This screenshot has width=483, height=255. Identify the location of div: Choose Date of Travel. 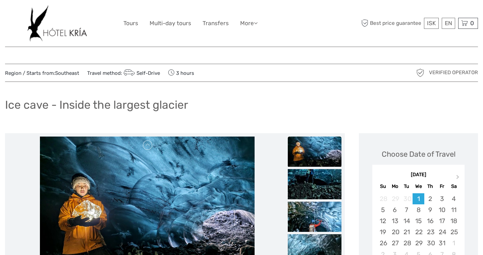
(419, 154).